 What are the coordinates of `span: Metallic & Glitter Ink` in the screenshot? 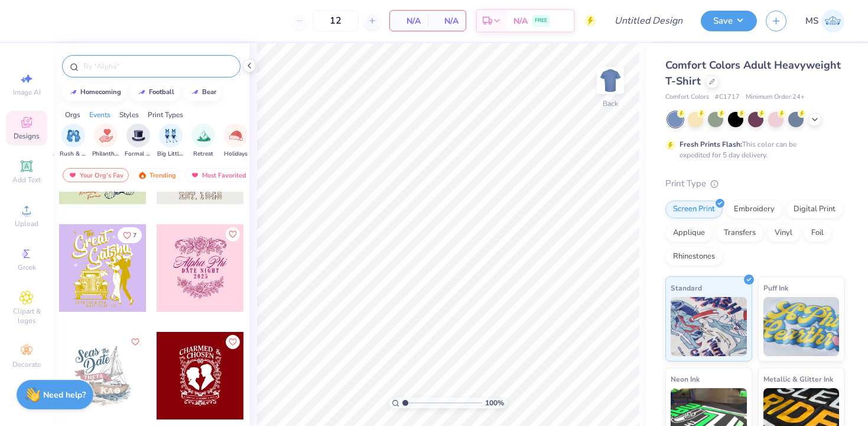 It's located at (798, 378).